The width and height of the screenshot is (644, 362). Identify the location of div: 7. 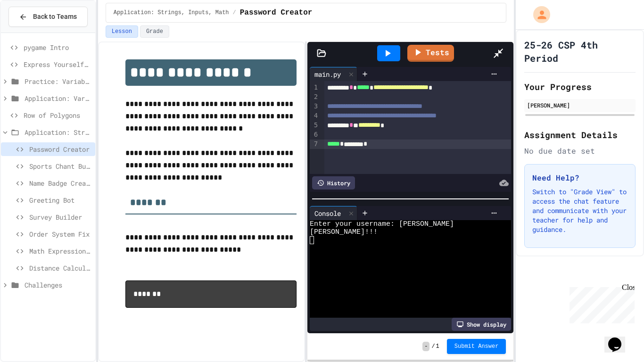
(314, 145).